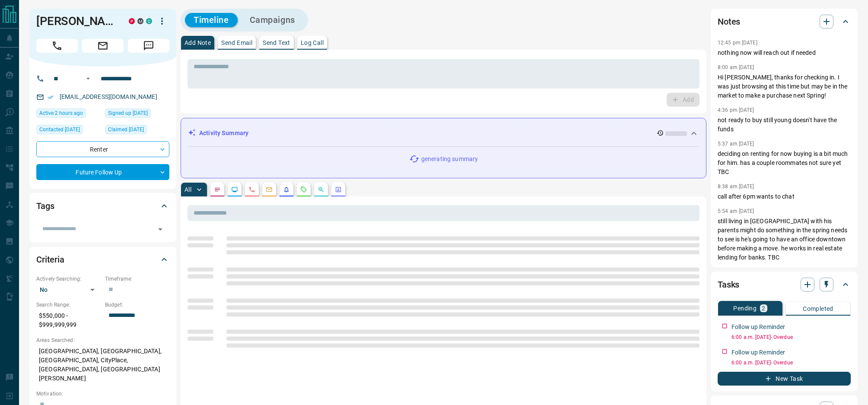 The image size is (868, 405). I want to click on button: New Task, so click(784, 379).